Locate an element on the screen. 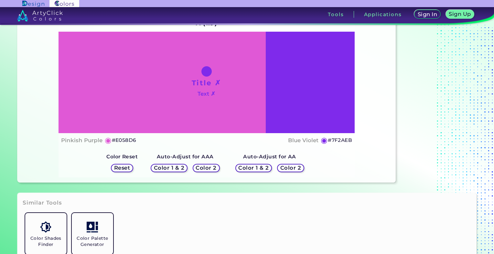 This screenshot has width=494, height=254. h4: Pinkish Purple is located at coordinates (82, 140).